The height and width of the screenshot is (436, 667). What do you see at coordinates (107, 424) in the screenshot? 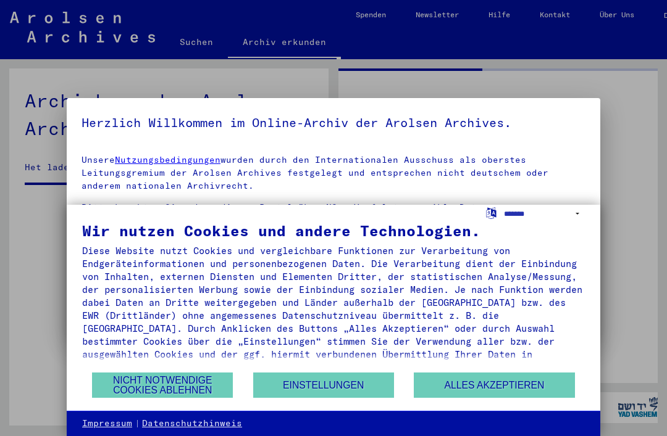
I see `a: Impressum` at bounding box center [107, 424].